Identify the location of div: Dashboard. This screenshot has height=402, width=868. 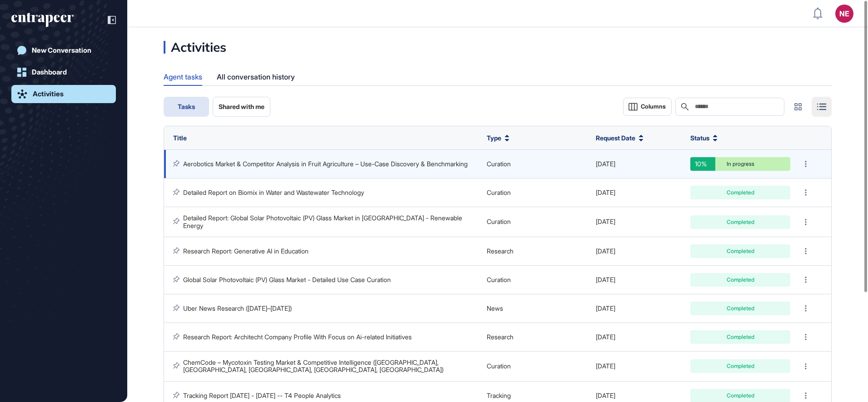
(49, 72).